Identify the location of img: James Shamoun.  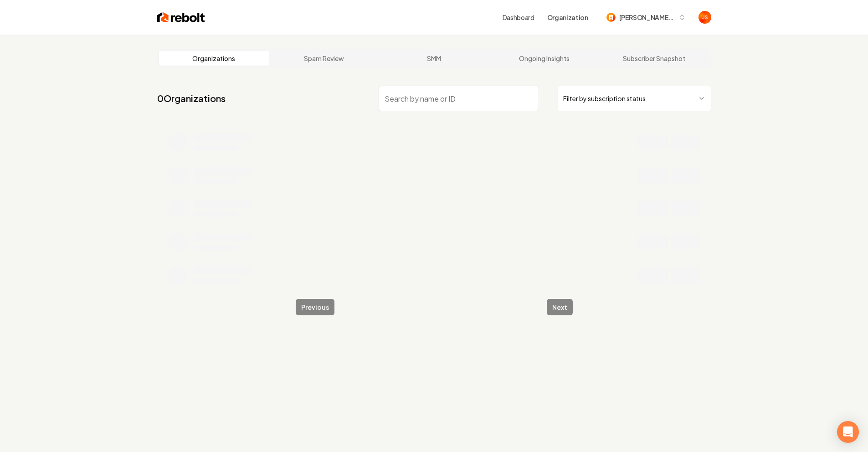
(705, 18).